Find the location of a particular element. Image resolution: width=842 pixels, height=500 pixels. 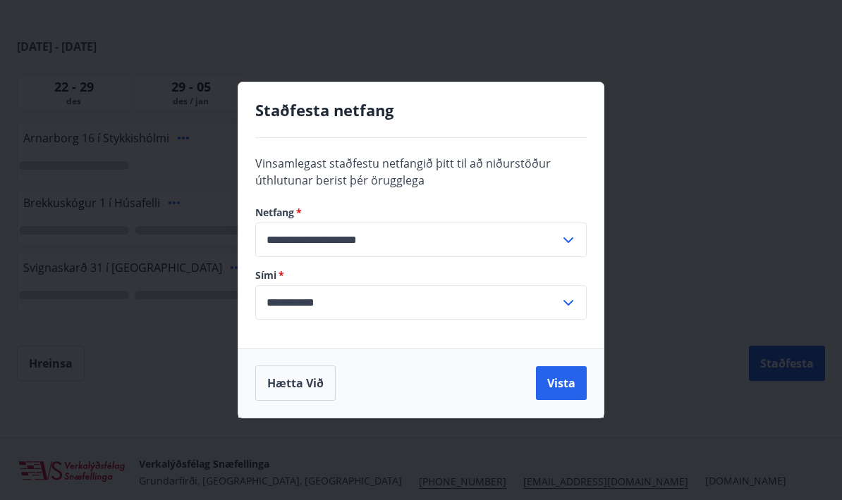

span: Vinsamlegast staðfestu netfangið þitt til að niðurstöður úthlutunar berist þér örugglega is located at coordinates (402, 172).